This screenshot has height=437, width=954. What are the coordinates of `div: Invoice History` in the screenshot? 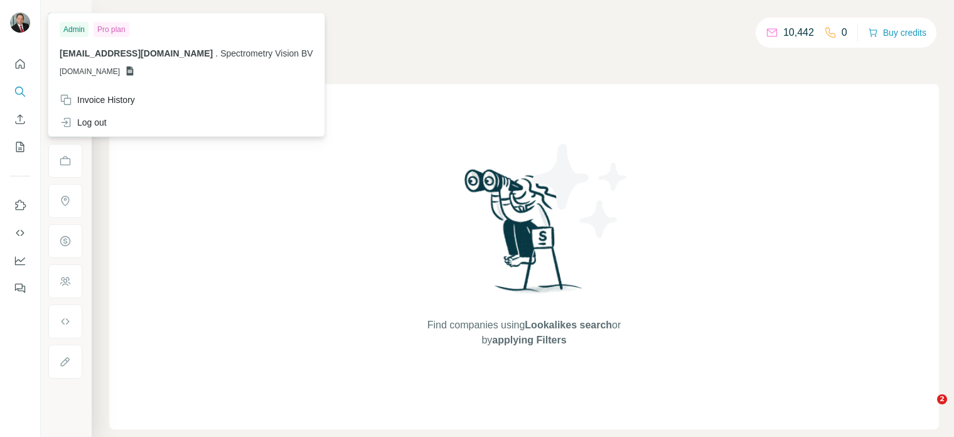 It's located at (97, 100).